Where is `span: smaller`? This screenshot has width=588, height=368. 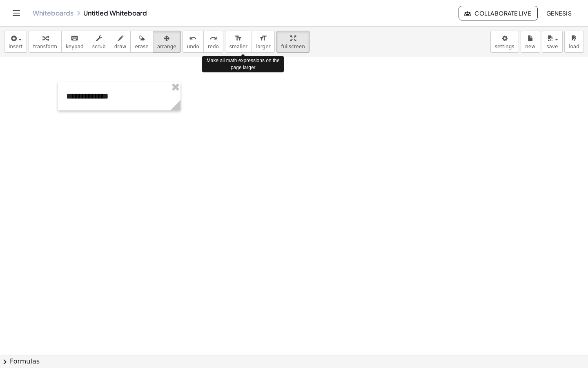
span: smaller is located at coordinates (238, 46).